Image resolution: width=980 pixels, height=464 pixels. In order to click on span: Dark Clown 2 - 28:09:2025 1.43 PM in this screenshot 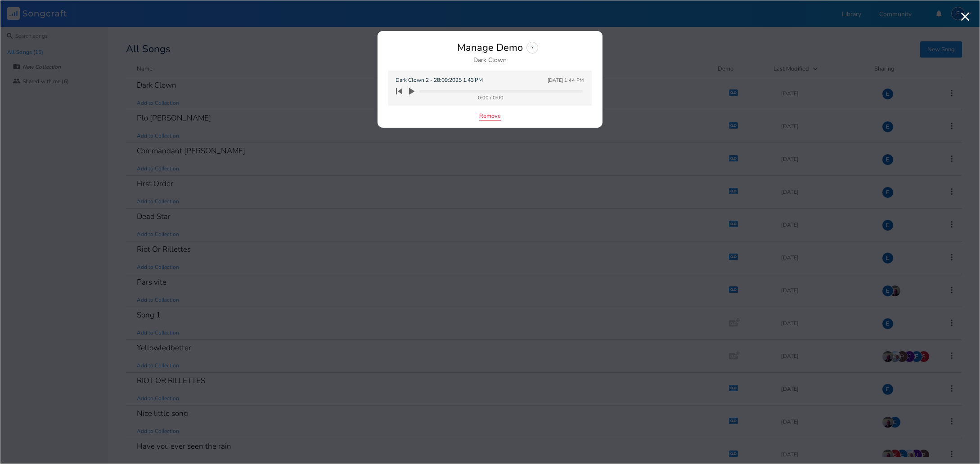, I will do `click(439, 80)`.